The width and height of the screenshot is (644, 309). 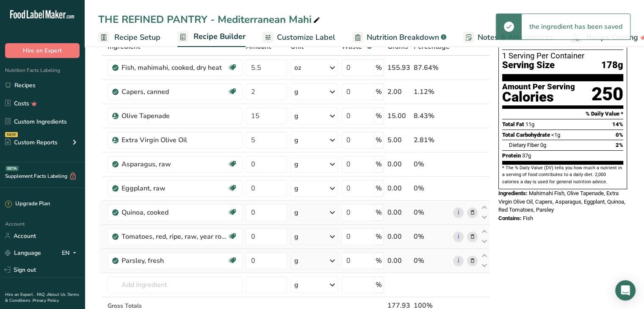 I want to click on button: Hire an Expert, so click(x=42, y=51).